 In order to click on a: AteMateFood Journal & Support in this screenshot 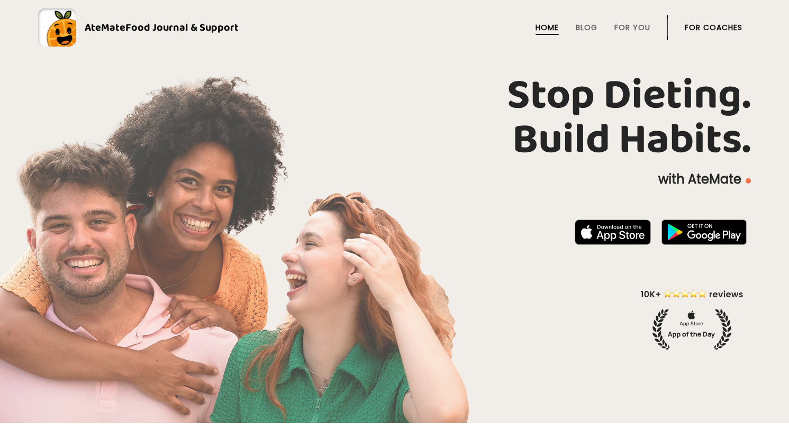, I will do `click(394, 28)`.